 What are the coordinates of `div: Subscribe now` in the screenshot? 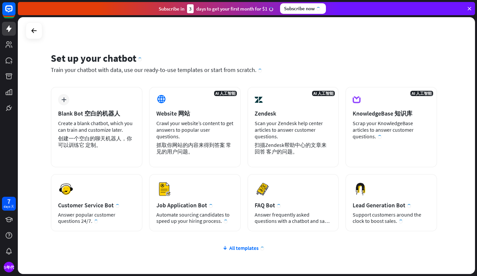 It's located at (303, 9).